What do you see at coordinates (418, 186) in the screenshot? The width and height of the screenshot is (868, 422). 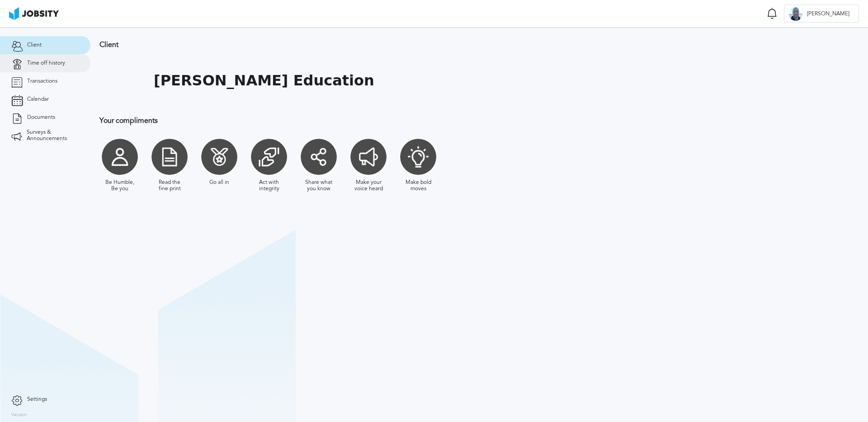 I see `div: Make bold moves` at bounding box center [418, 186].